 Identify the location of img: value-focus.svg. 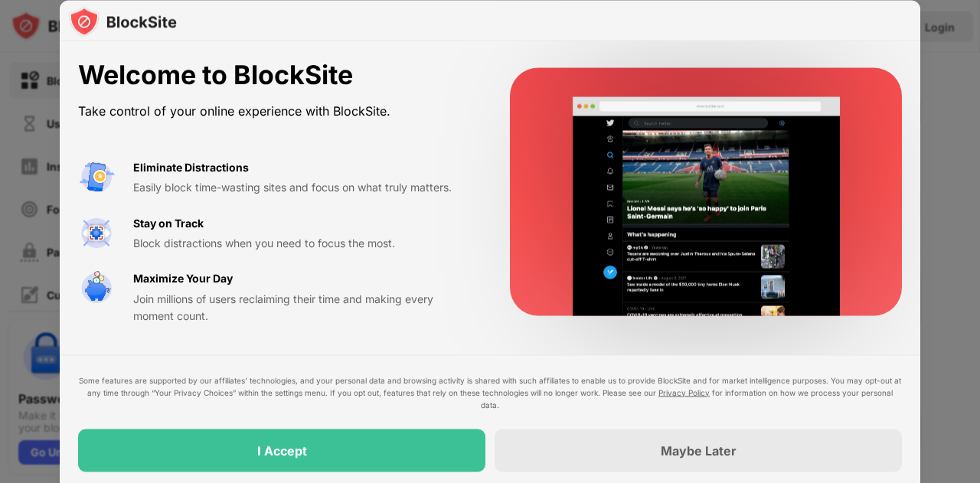
(96, 232).